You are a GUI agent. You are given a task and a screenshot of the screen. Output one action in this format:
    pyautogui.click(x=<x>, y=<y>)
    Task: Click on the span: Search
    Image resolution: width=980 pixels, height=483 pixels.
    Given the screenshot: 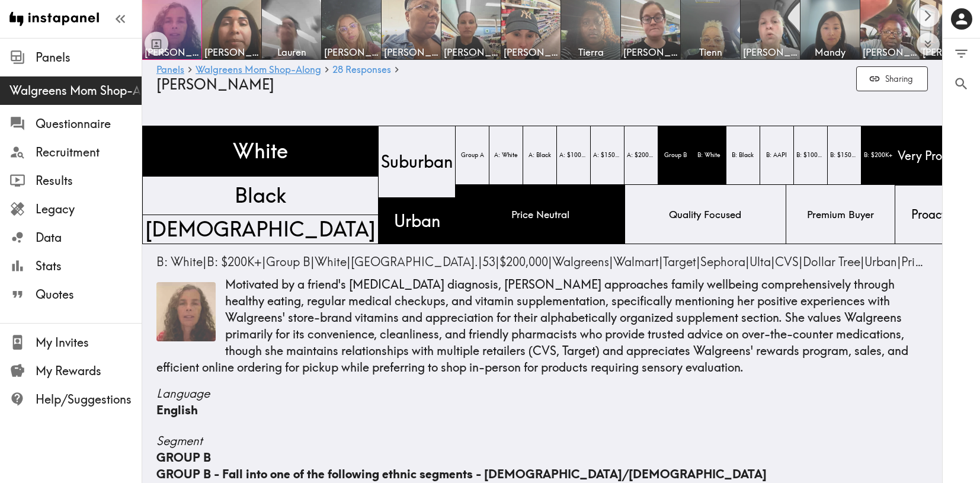 What is the action you would take?
    pyautogui.click(x=961, y=84)
    